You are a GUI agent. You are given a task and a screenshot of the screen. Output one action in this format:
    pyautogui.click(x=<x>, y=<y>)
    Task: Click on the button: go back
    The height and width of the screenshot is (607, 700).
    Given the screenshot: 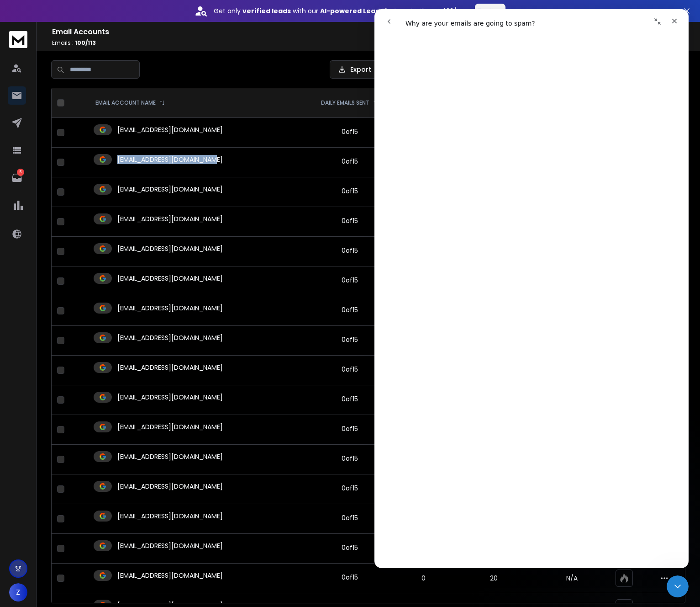 What is the action you would take?
    pyautogui.click(x=15, y=13)
    